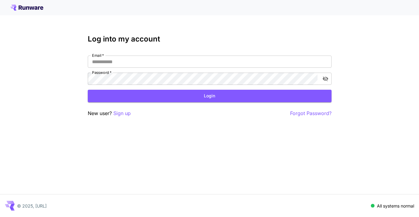 The image size is (419, 217). Describe the element at coordinates (210, 96) in the screenshot. I see `button: Login` at that location.